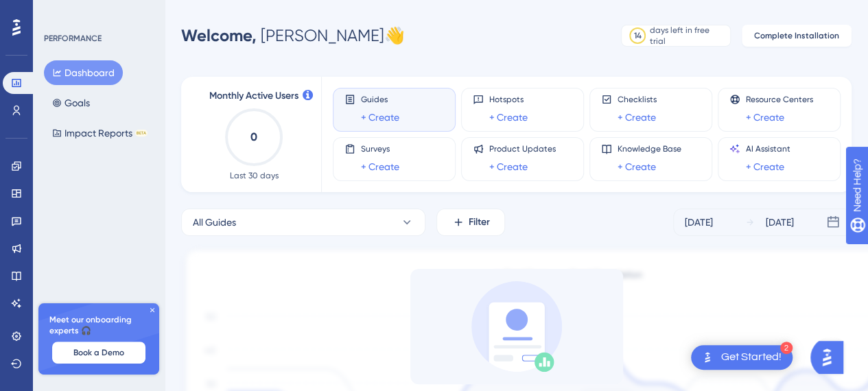  Describe the element at coordinates (768, 149) in the screenshot. I see `span: AI Assistant` at that location.